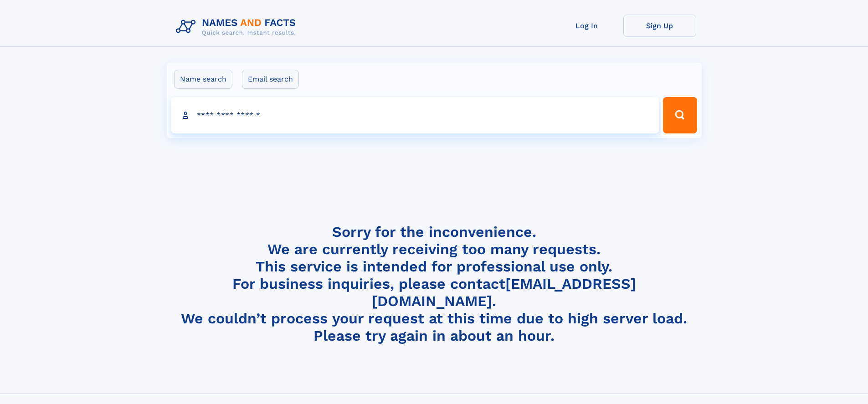 Image resolution: width=868 pixels, height=404 pixels. I want to click on button: Search Button, so click(680, 116).